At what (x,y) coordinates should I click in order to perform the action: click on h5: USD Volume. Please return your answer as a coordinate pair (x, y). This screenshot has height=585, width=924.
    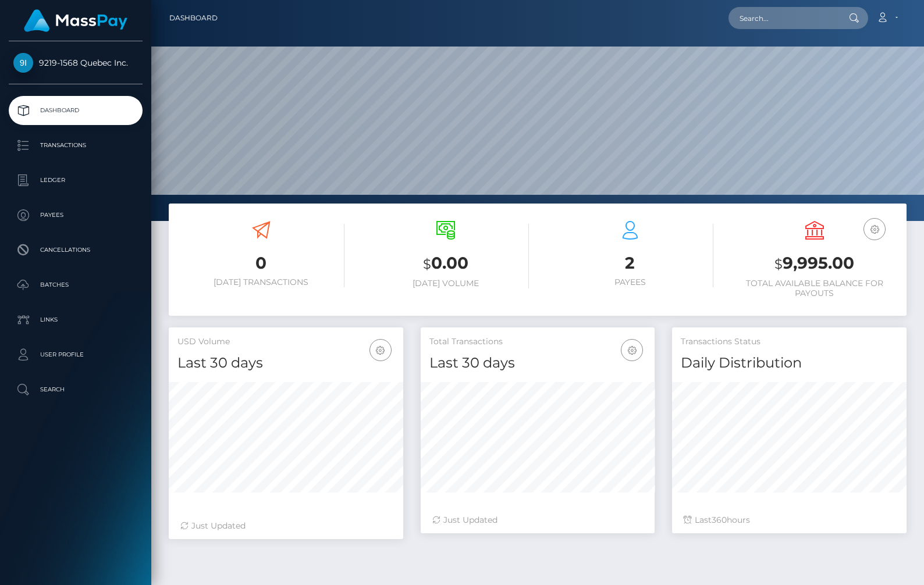
    Looking at the image, I should click on (286, 342).